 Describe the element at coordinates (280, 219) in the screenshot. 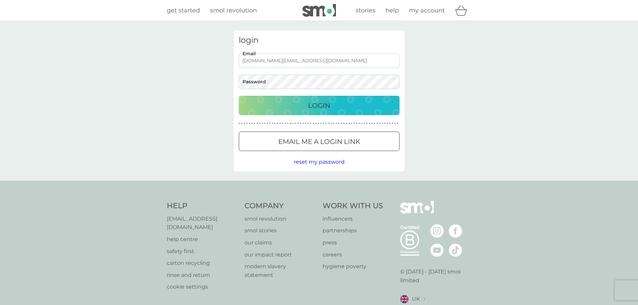

I see `p: smol revolution` at that location.